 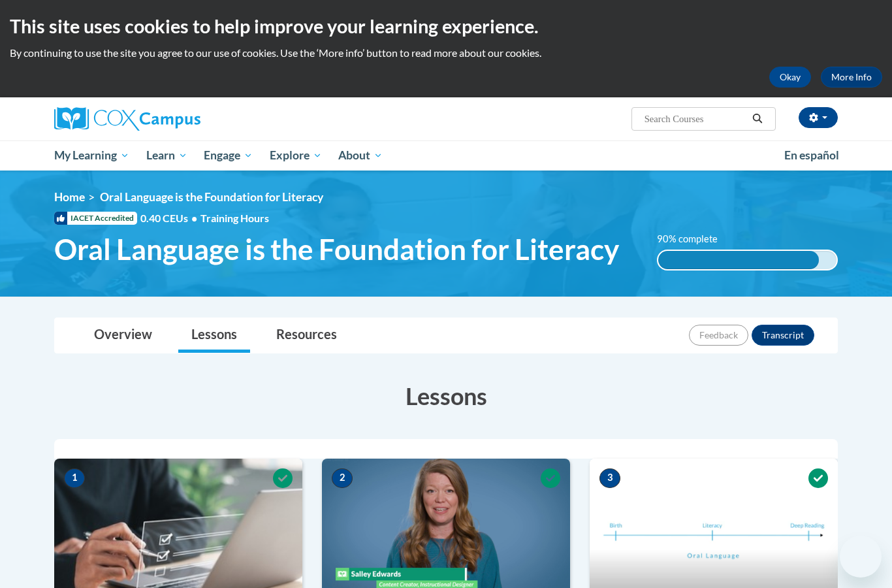 I want to click on div: 90% complete, so click(x=739, y=260).